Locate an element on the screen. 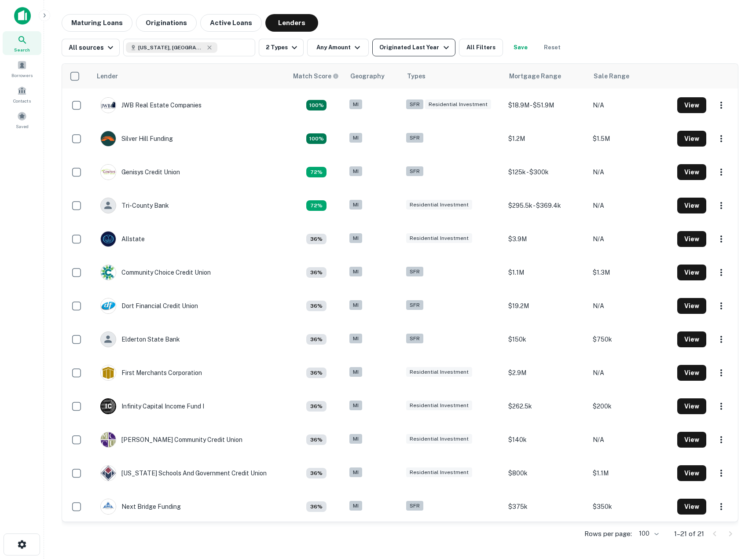  div: Genisys Credit Union is located at coordinates (140, 172).